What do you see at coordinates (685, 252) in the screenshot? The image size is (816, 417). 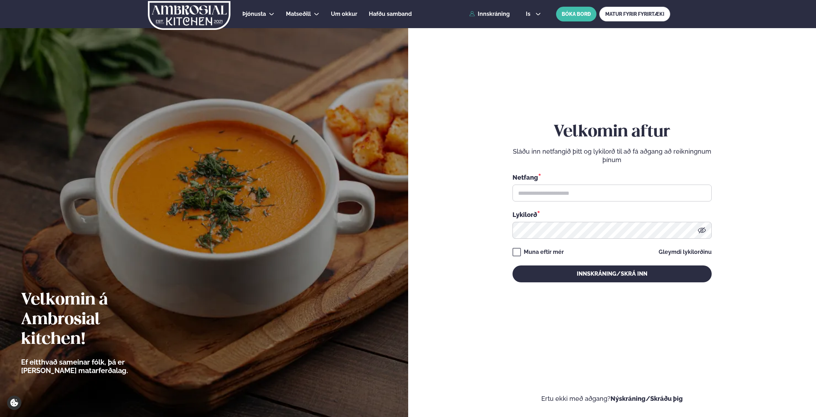 I see `a: Gleymdi lykilorðinu` at bounding box center [685, 252].